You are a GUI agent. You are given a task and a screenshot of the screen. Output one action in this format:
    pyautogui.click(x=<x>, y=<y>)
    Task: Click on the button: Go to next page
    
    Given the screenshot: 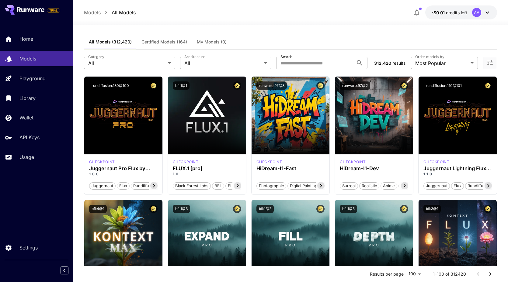 What is the action you would take?
    pyautogui.click(x=490, y=274)
    